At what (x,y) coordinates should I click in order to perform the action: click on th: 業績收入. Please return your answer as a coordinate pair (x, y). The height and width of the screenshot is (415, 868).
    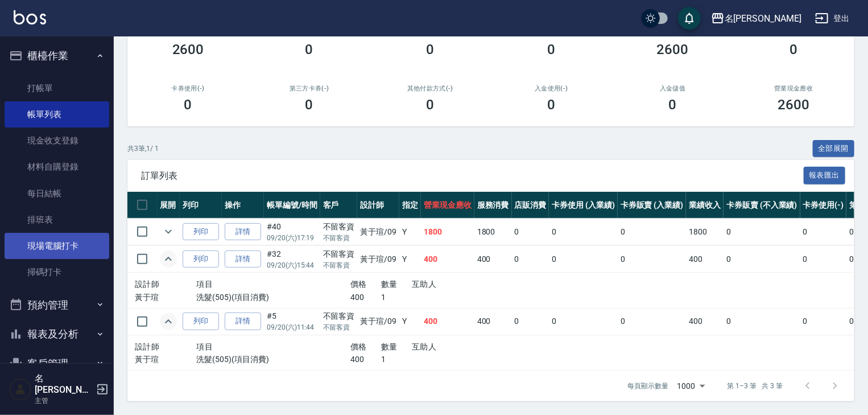
    Looking at the image, I should click on (705, 205).